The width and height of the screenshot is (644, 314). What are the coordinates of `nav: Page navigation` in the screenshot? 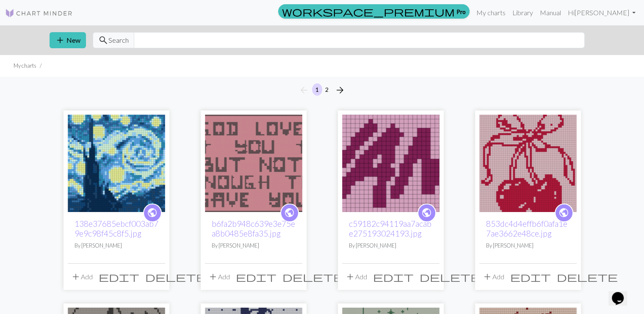 It's located at (322, 90).